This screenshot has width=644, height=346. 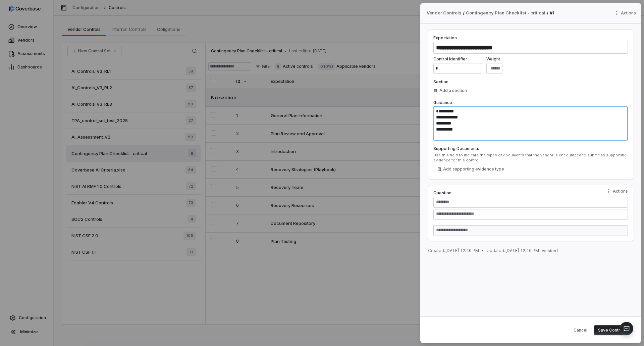 What do you see at coordinates (552, 13) in the screenshot?
I see `span: # 1` at bounding box center [552, 13].